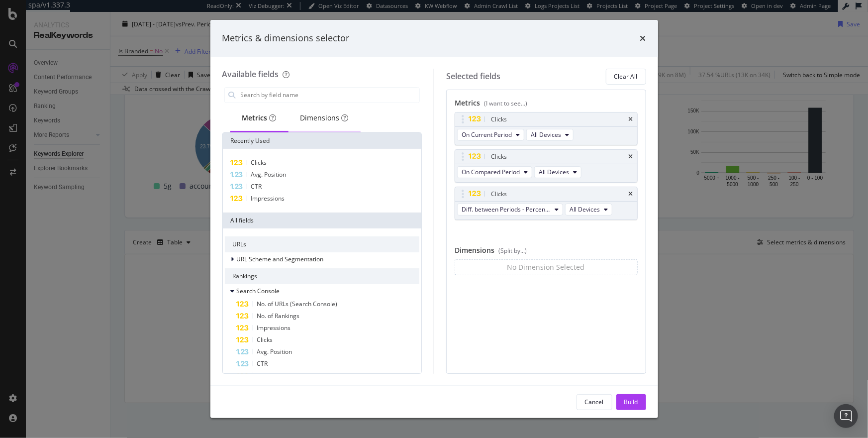  What do you see at coordinates (846, 416) in the screenshot?
I see `div: Open Intercom Messenger` at bounding box center [846, 416].